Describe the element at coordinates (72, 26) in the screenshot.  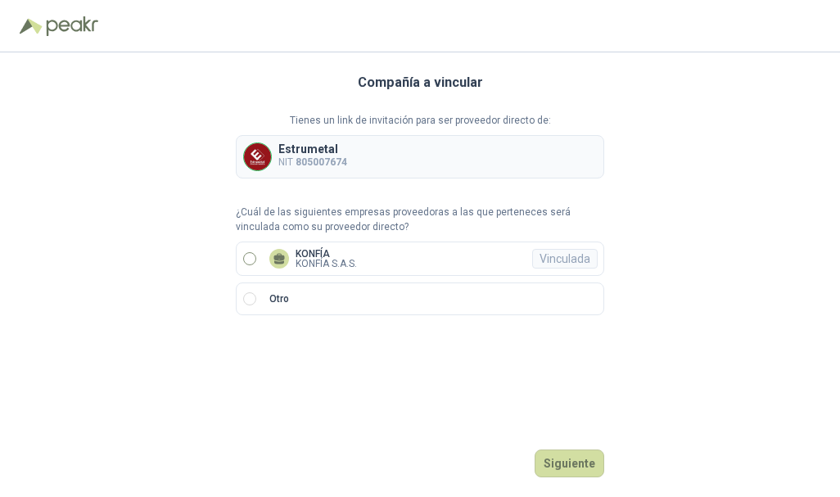
I see `img: Peakr` at that location.